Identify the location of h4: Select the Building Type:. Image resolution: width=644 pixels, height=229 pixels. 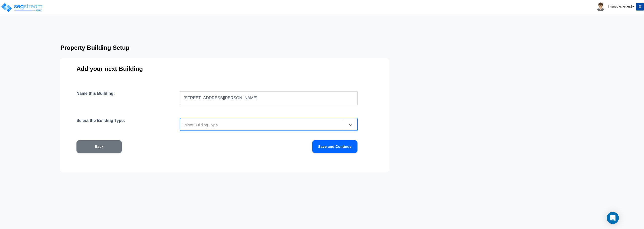
(100, 125).